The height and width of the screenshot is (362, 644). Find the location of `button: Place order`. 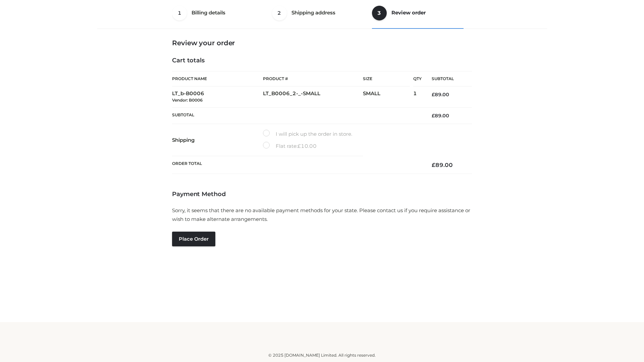

button: Place order is located at coordinates (193, 239).